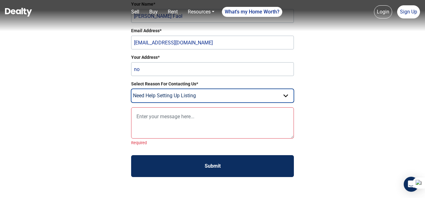 The width and height of the screenshot is (425, 198). What do you see at coordinates (201, 12) in the screenshot?
I see `a: Resources` at bounding box center [201, 12].